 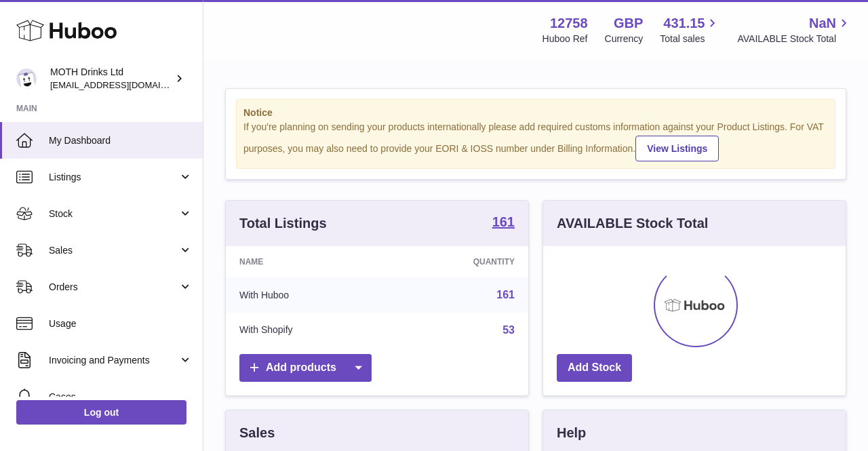 I want to click on h3: Sales, so click(x=257, y=433).